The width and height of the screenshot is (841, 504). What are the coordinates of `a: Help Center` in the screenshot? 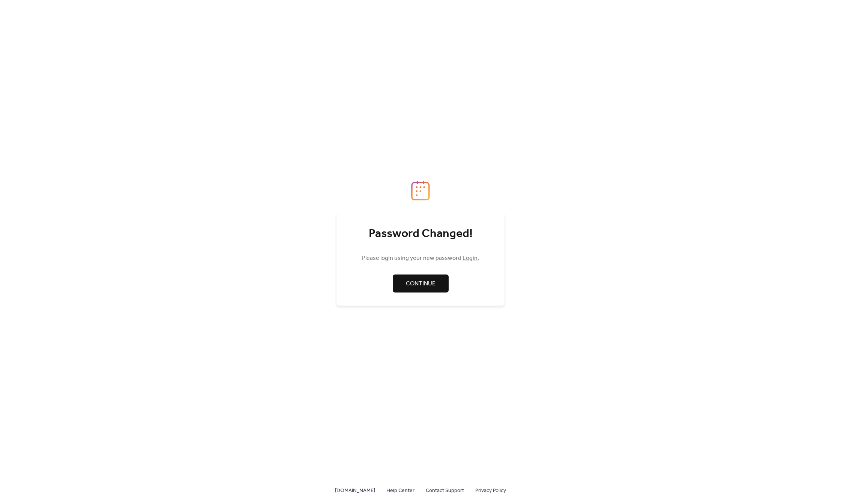 It's located at (400, 489).